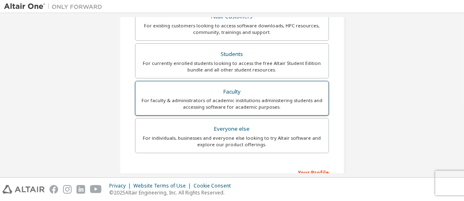 This screenshot has height=201, width=464. What do you see at coordinates (232, 29) in the screenshot?
I see `div: For existing customers looking to access software downloads, HPC resources, community, trainings ...` at bounding box center [232, 29].